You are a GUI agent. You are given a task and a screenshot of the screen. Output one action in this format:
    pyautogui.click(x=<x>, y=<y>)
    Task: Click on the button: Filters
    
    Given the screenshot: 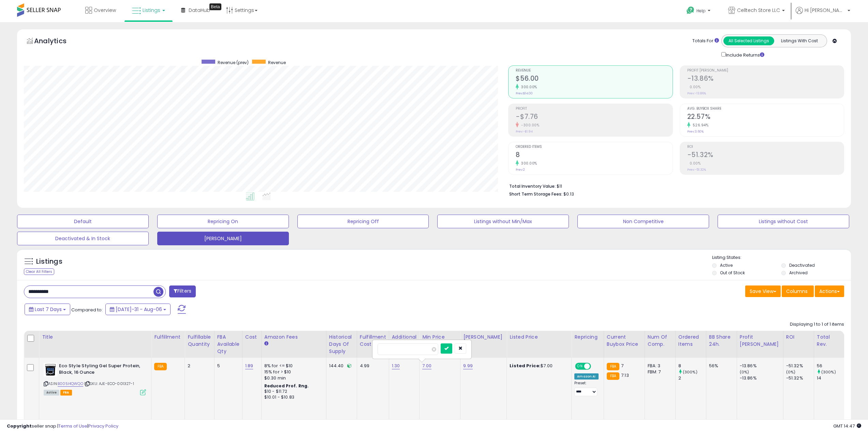 What is the action you would take?
    pyautogui.click(x=183, y=291)
    